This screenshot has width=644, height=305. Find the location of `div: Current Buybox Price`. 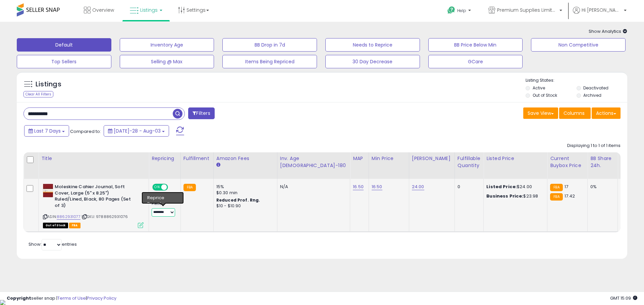

div: Current Buybox Price is located at coordinates (567, 162).